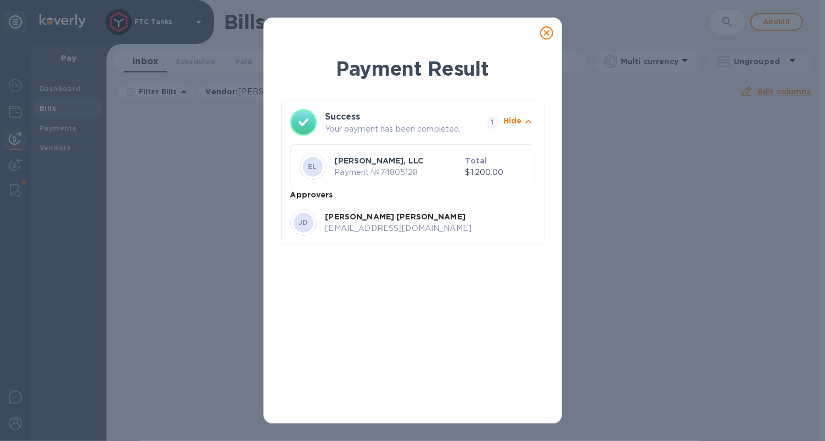 This screenshot has height=441, width=825. Describe the element at coordinates (496, 172) in the screenshot. I see `p: $1,200.00` at that location.